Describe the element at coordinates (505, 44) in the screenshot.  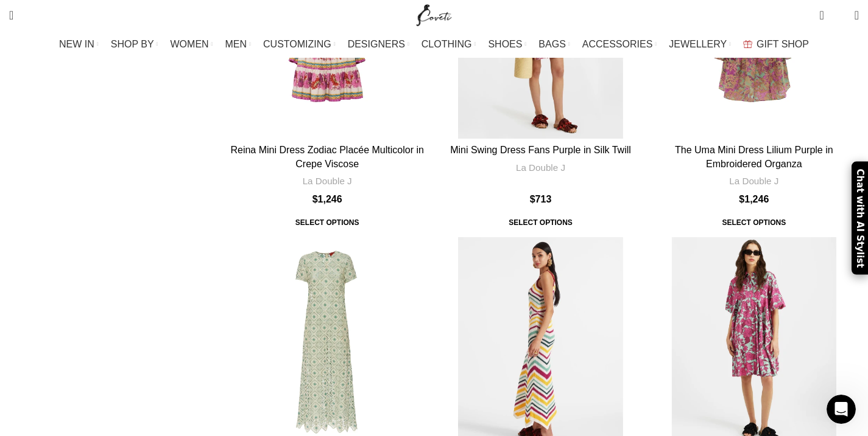
I see `span: SHOES` at that location.